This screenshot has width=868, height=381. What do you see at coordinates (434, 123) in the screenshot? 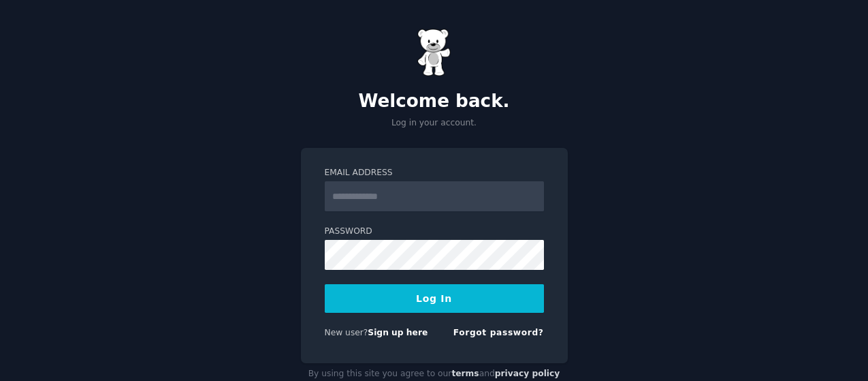
I see `p: Log in your account.` at bounding box center [434, 123].